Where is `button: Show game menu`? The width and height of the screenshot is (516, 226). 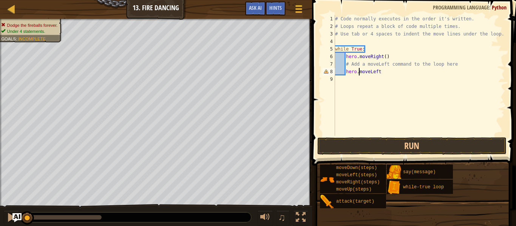 button: Show game menu is located at coordinates (299, 10).